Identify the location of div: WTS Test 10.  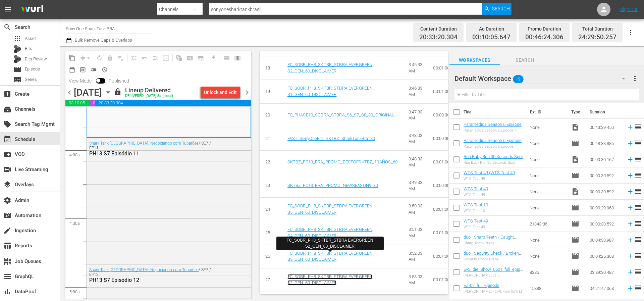
(476, 211).